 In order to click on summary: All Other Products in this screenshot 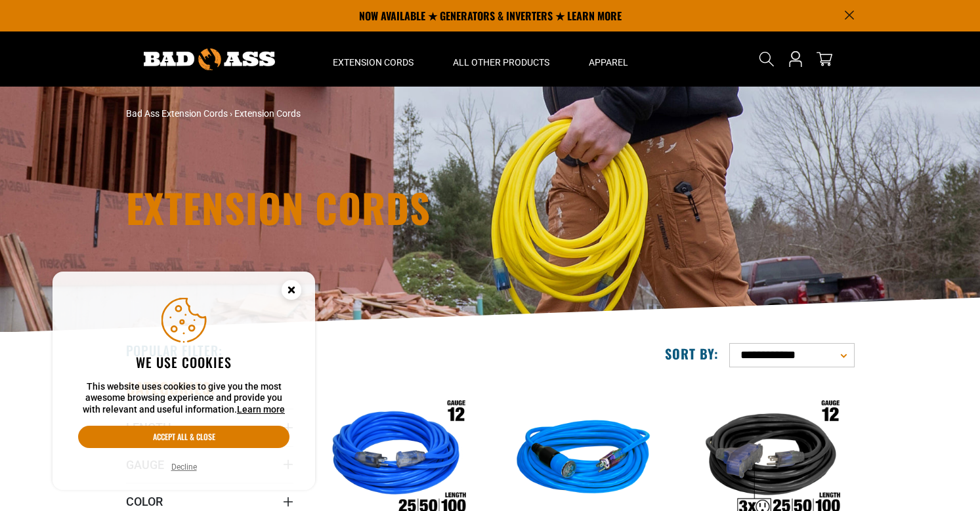, I will do `click(501, 59)`.